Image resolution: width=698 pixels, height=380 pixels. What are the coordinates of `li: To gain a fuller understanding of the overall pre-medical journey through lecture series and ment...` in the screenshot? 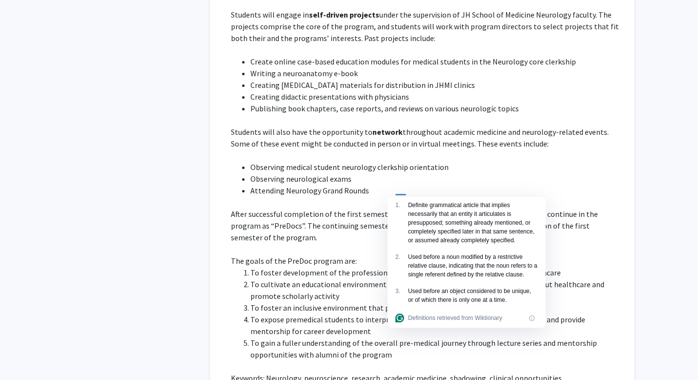 It's located at (436, 349).